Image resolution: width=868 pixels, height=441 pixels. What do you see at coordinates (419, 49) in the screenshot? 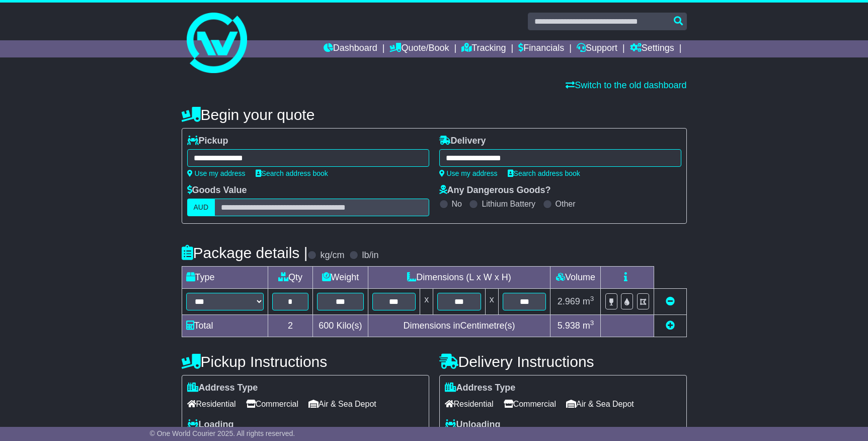
I see `a: Quote/Book` at bounding box center [419, 49].